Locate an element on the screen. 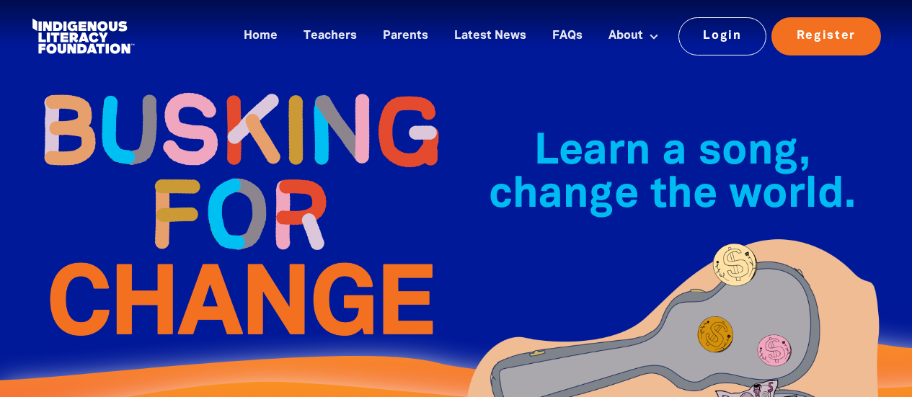  a: Home is located at coordinates (260, 36).